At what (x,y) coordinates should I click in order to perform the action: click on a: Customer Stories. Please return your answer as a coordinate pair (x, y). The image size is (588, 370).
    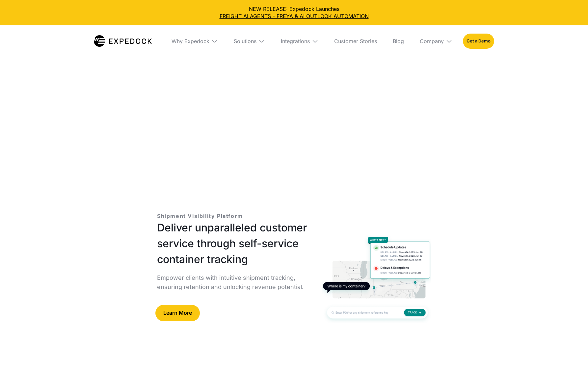
    Looking at the image, I should click on (356, 41).